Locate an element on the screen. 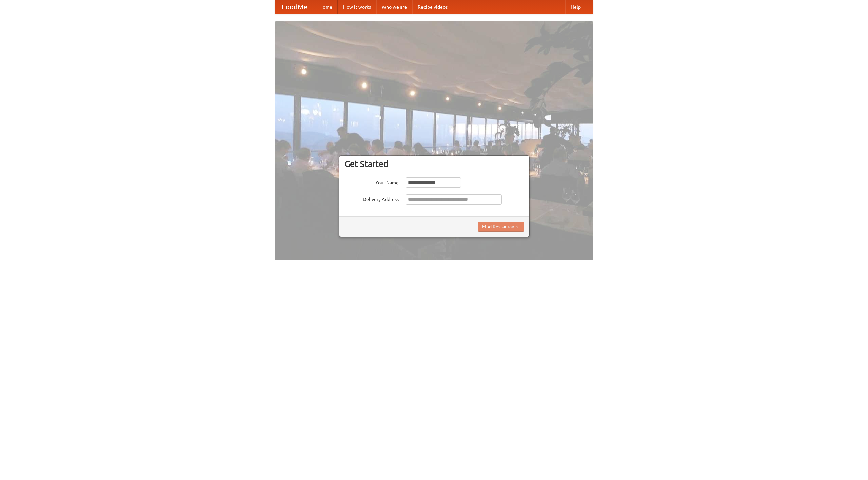  a: Home is located at coordinates (326, 7).